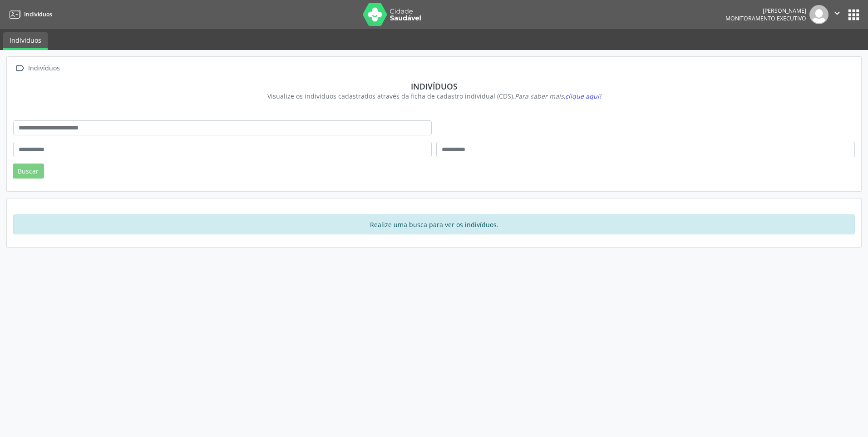  What do you see at coordinates (28, 171) in the screenshot?
I see `button: Buscar` at bounding box center [28, 171].